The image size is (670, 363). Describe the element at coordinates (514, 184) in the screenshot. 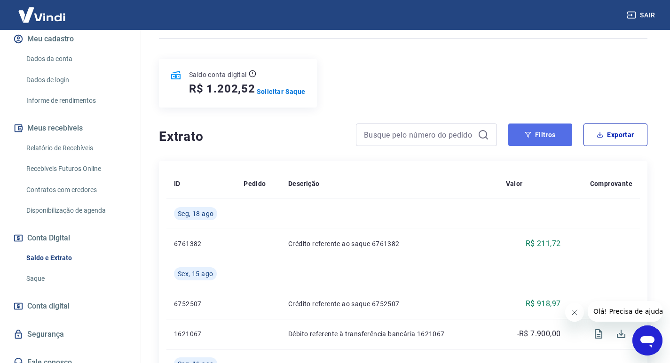

I see `p: Valor` at that location.